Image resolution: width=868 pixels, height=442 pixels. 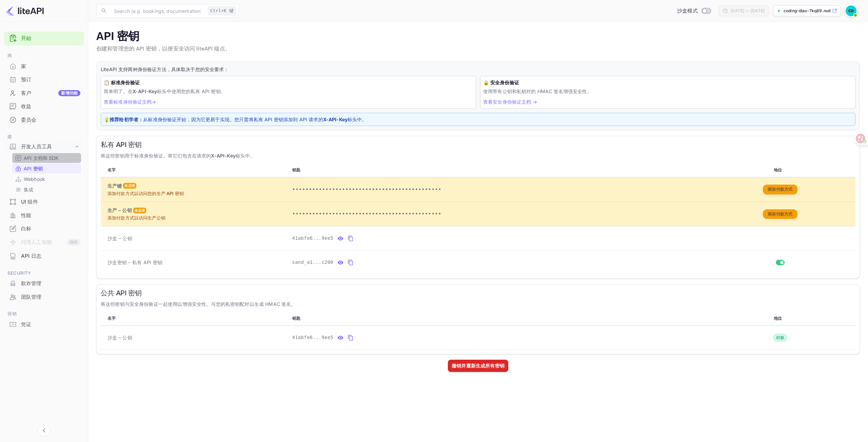 What do you see at coordinates (121, 293) in the screenshot?
I see `font: 公共 API 密钥` at bounding box center [121, 293].